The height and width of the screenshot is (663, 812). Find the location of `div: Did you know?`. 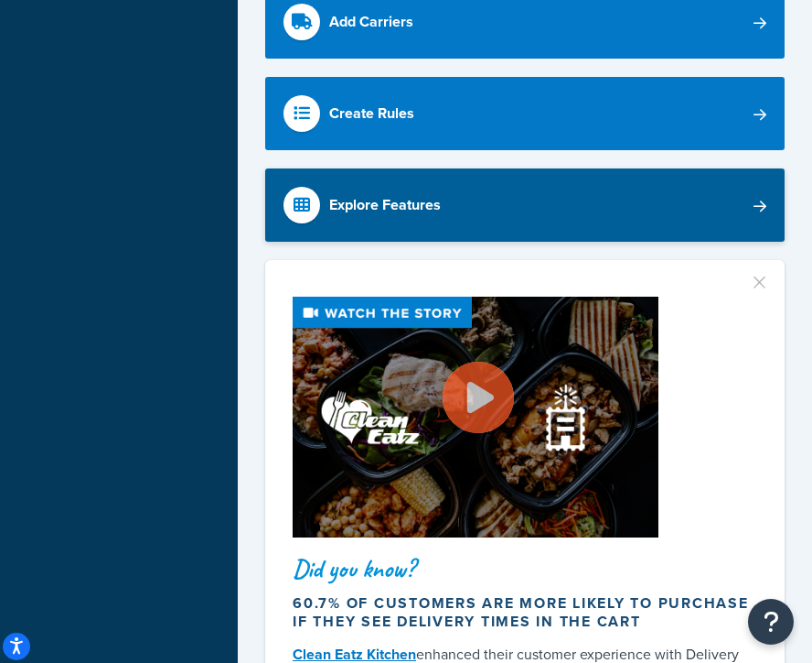

div: Did you know? is located at coordinates (525, 568).